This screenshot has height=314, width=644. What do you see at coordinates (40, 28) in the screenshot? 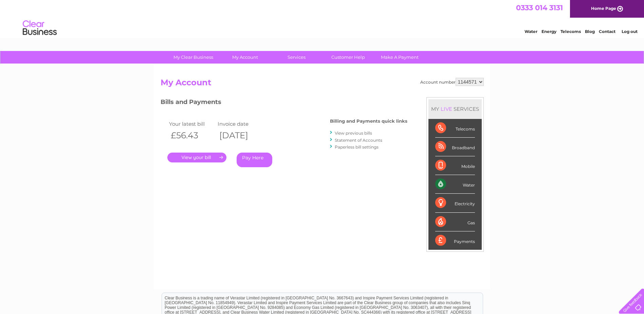
I see `img: logo.png` at bounding box center [40, 28].